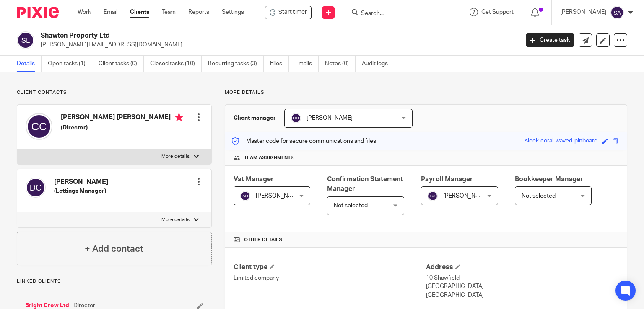 The height and width of the screenshot is (309, 644). What do you see at coordinates (292, 12) in the screenshot?
I see `span: Start timer` at bounding box center [292, 12].